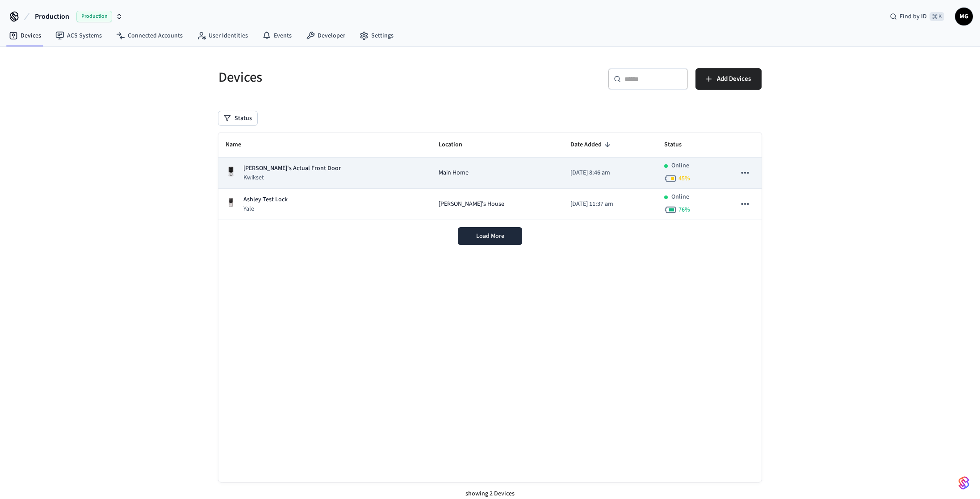 The image size is (980, 499). Describe the element at coordinates (456, 144) in the screenshot. I see `span: Location` at that location.